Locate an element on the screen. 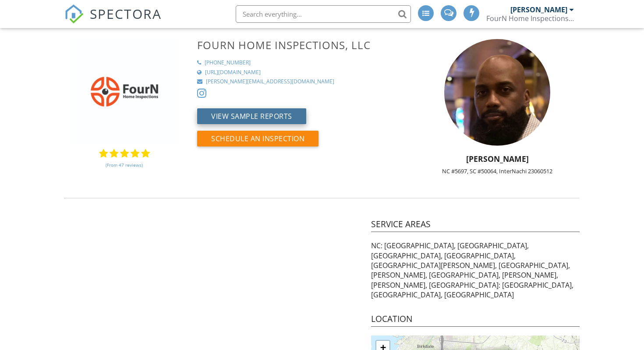 This screenshot has width=644, height=350. a: View Sample Reports is located at coordinates (251, 119).